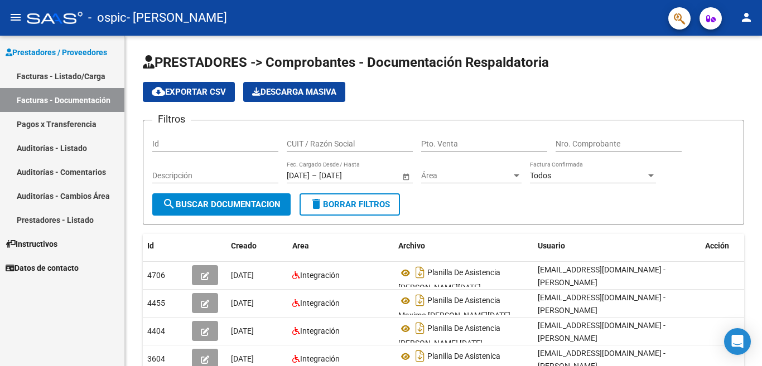 The width and height of the screenshot is (762, 366). I want to click on button: Borrar Filtros, so click(350, 205).